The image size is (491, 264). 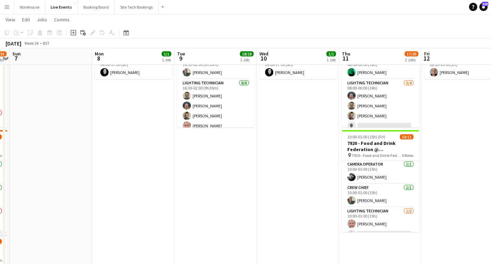 I want to click on span: 10, so click(x=263, y=58).